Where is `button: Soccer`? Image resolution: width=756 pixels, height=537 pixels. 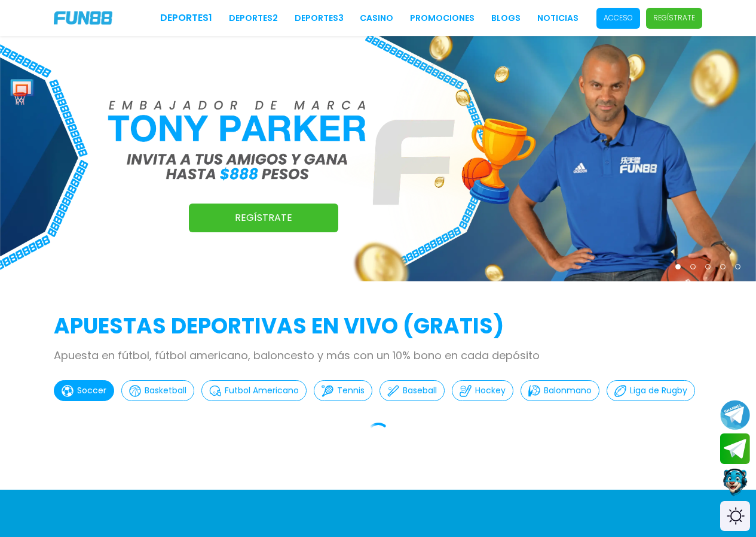
button: Soccer is located at coordinates (84, 390).